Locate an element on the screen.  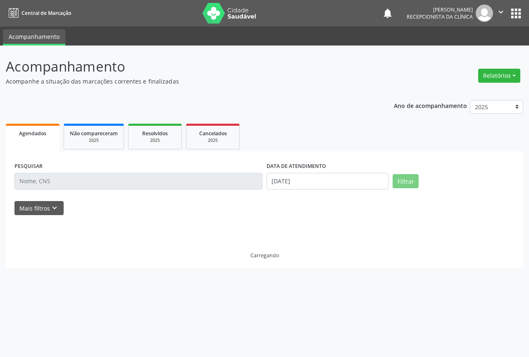
img: img is located at coordinates (485, 13).